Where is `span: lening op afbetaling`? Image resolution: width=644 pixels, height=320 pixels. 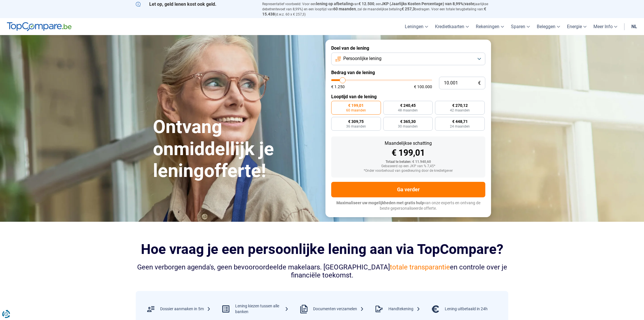
span: lening op afbetaling is located at coordinates (334, 4).